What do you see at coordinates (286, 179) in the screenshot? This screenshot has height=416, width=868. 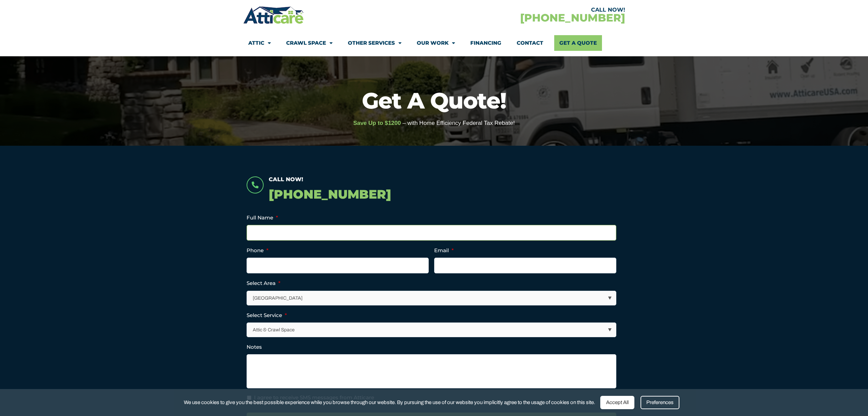 I see `span: Call Now!` at bounding box center [286, 179].